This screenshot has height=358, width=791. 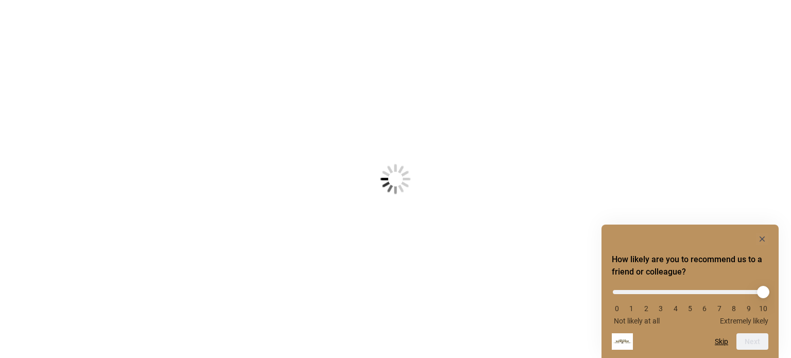 I want to click on span: Not likely at all, so click(x=637, y=321).